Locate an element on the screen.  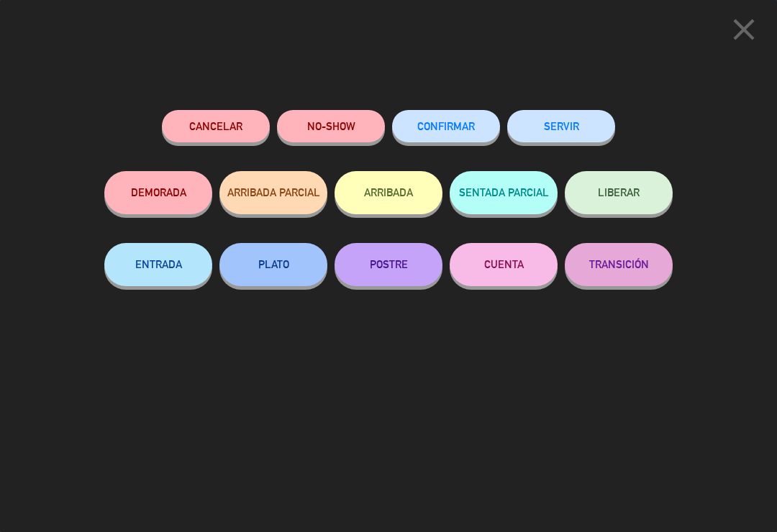
i: close is located at coordinates (744, 29).